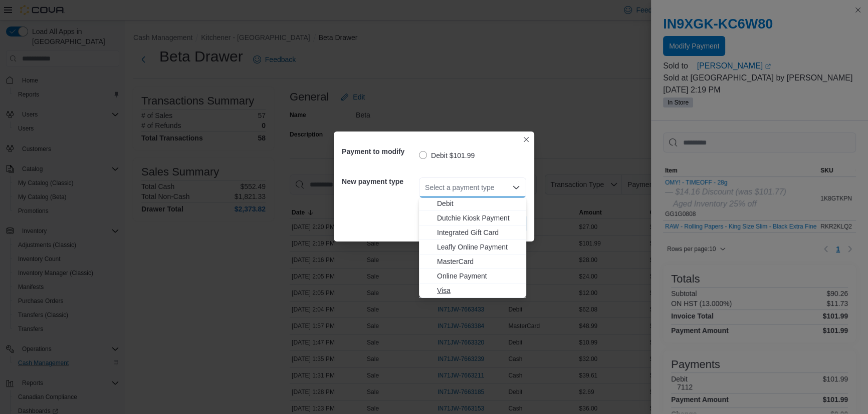 The height and width of the screenshot is (414, 868). I want to click on span: Leafly Online Payment, so click(478, 248).